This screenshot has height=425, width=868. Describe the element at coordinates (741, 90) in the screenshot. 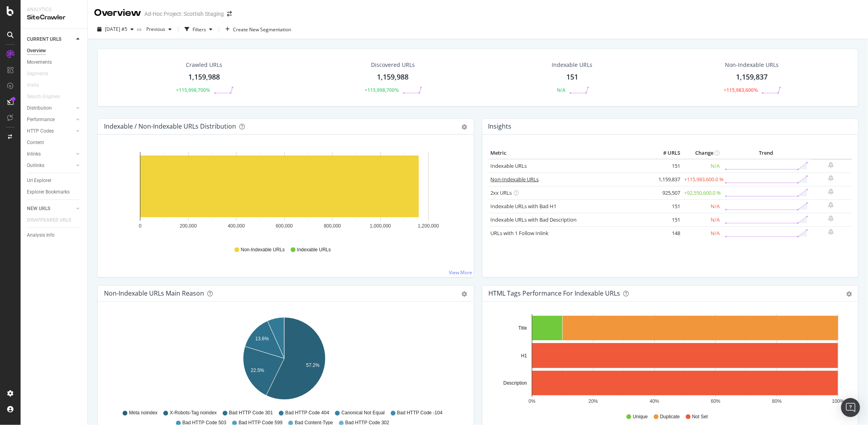

I see `div: +115,983,600%` at that location.